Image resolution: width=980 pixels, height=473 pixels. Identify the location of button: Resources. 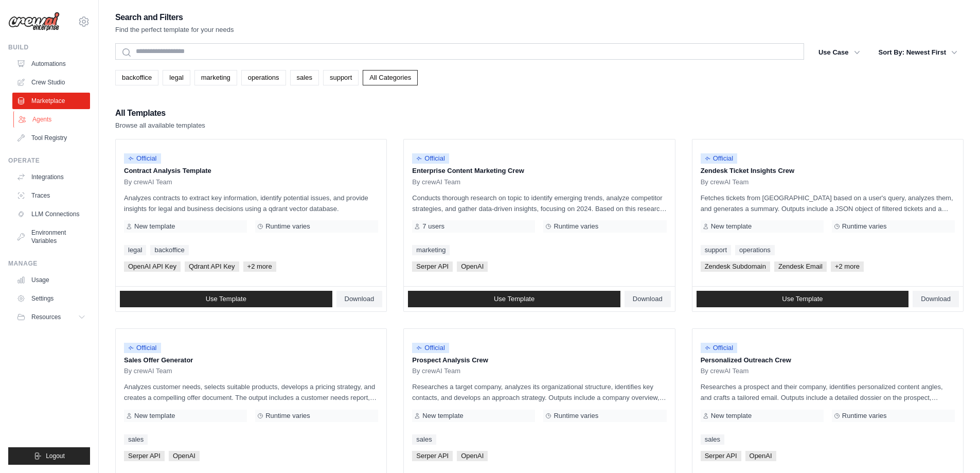
(51, 317).